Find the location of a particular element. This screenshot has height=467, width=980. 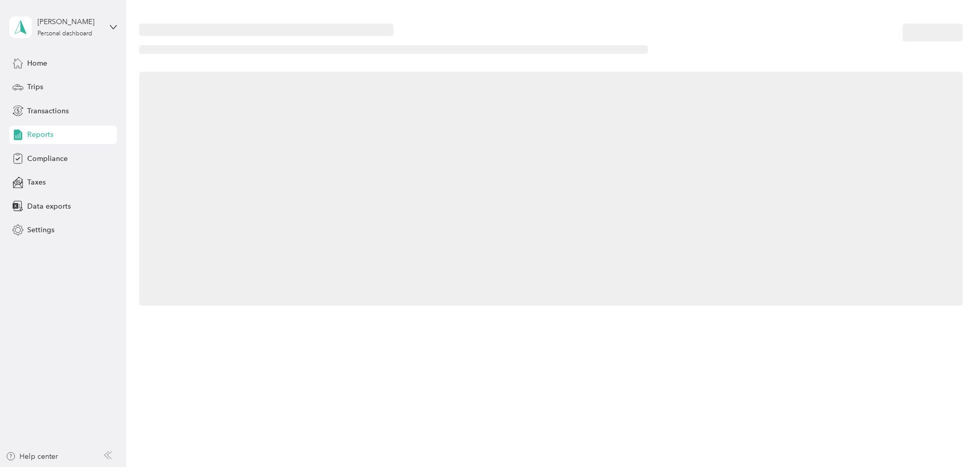

span: Settings is located at coordinates (40, 230).